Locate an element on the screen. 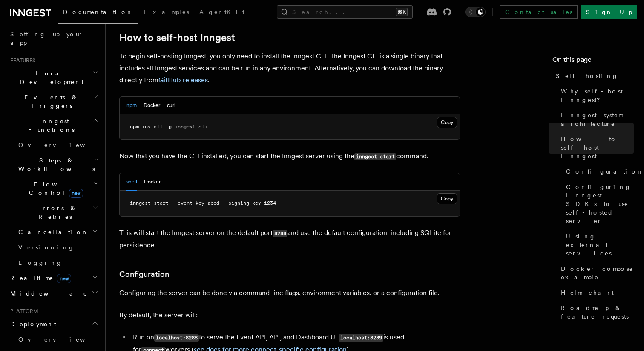 This screenshot has height=351, width=644. a: Logging is located at coordinates (58, 262).